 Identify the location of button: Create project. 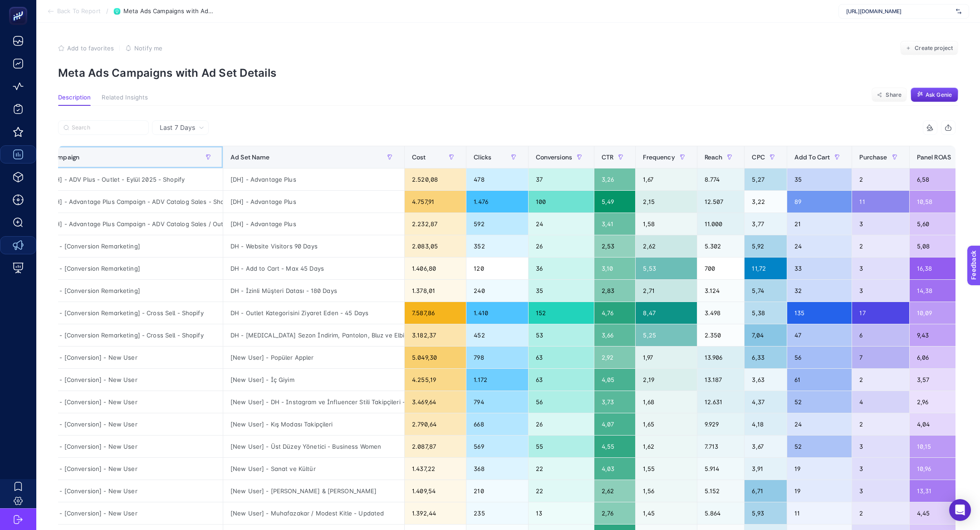
(929, 48).